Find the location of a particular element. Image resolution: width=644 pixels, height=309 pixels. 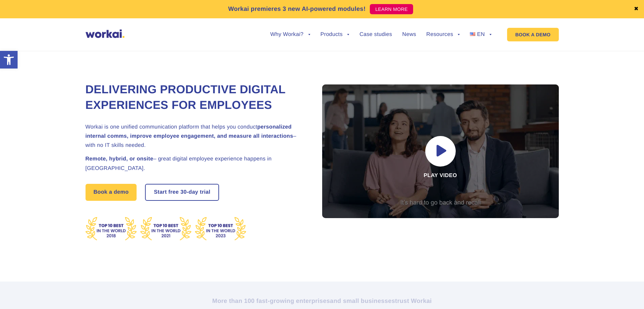

a: Products is located at coordinates (335, 34).